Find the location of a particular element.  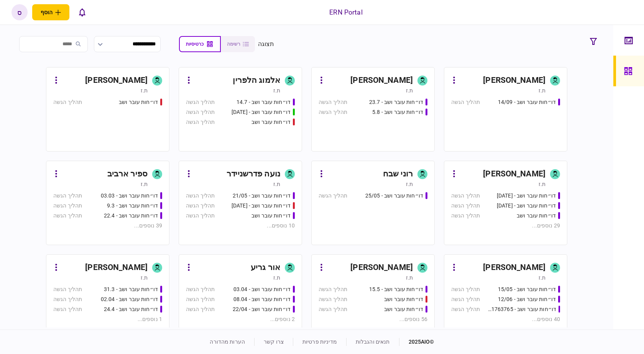

div: דו״חות עובר ושב - 25.06.25 is located at coordinates (526, 196).